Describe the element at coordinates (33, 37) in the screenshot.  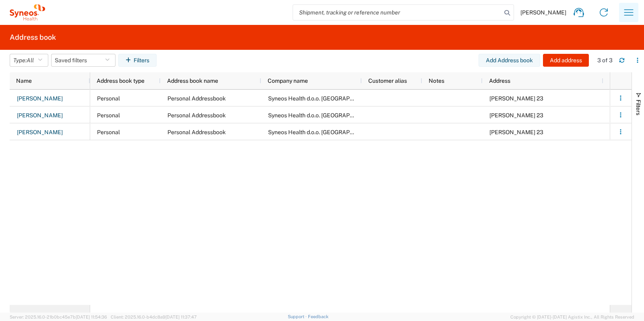
I see `h2: Address book` at that location.